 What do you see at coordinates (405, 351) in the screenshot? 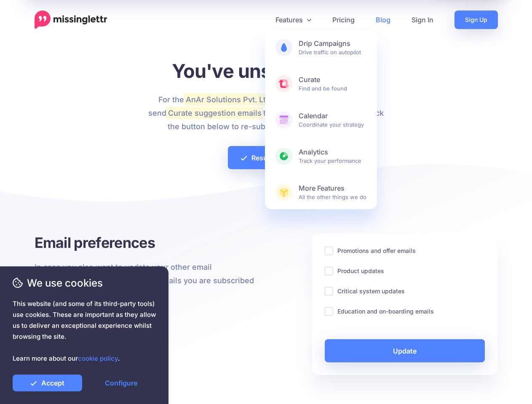
I see `a: Update` at bounding box center [405, 351].